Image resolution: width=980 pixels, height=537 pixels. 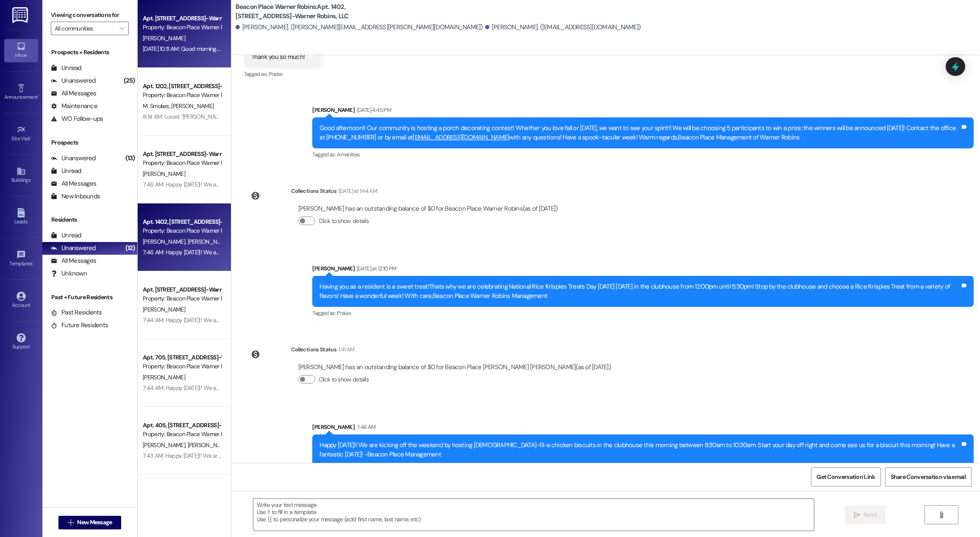 I want to click on div: (25), so click(x=129, y=81).